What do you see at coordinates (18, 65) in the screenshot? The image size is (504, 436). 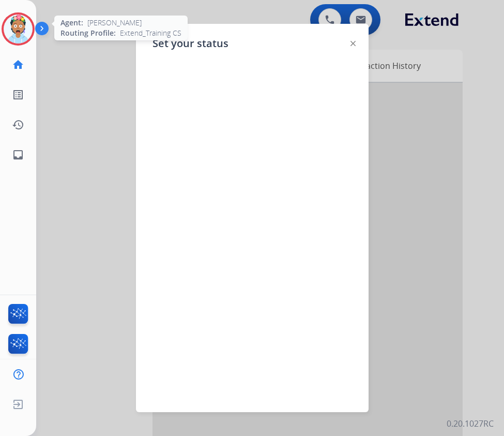 I see `mat-icon: home` at bounding box center [18, 65].